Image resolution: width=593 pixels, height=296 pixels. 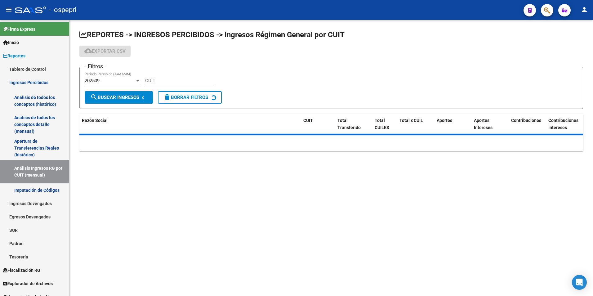 What do you see at coordinates (119, 97) in the screenshot?
I see `button: Buscar Ingresos` at bounding box center [119, 97].